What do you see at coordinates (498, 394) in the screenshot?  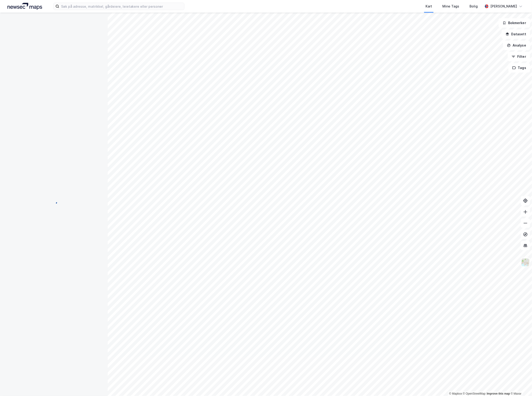 I see `a: Improve this map` at bounding box center [498, 394].